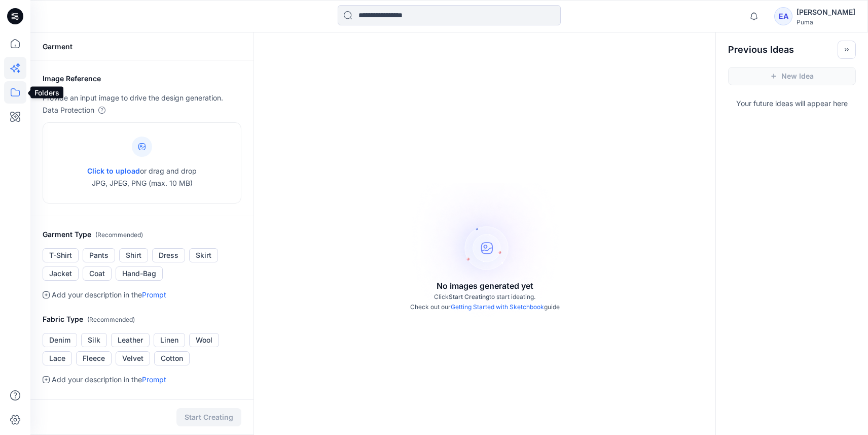  I want to click on p: Your future ideas will appear here, so click(792, 102).